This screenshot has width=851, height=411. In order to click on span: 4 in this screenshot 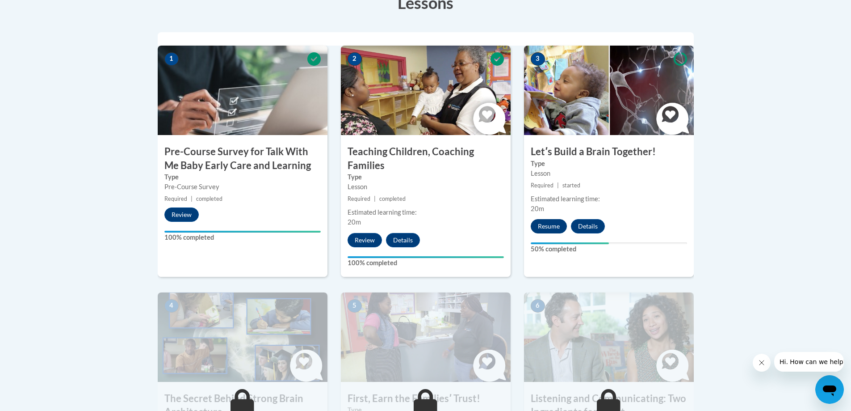, I will do `click(172, 306)`.